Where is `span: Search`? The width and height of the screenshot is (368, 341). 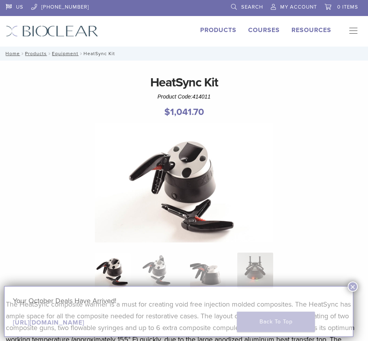
span: Search is located at coordinates (252, 7).